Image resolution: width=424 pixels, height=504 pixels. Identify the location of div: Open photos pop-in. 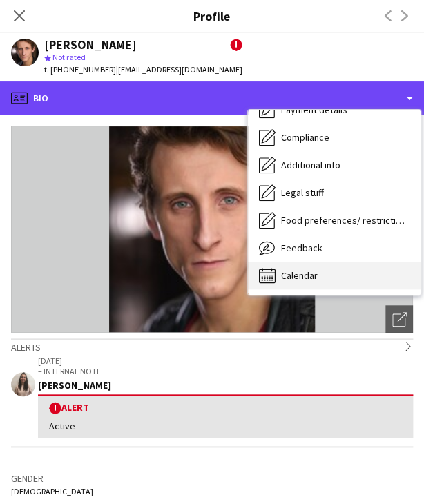
(399, 319).